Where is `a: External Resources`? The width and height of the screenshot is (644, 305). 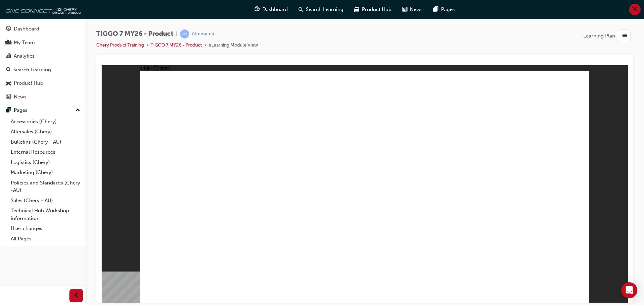
a: External Resources is located at coordinates (46, 152).